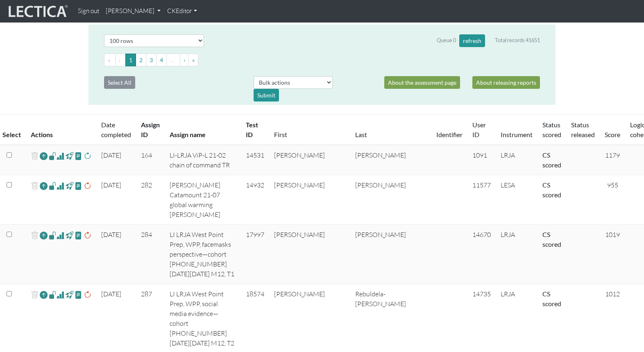 This screenshot has width=644, height=352. Describe the element at coordinates (37, 11) in the screenshot. I see `img: lecticalive` at that location.